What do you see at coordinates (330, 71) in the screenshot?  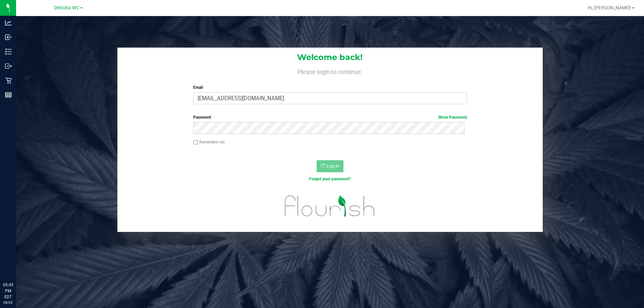 I see `h4: Please login to continue.` at bounding box center [330, 71].